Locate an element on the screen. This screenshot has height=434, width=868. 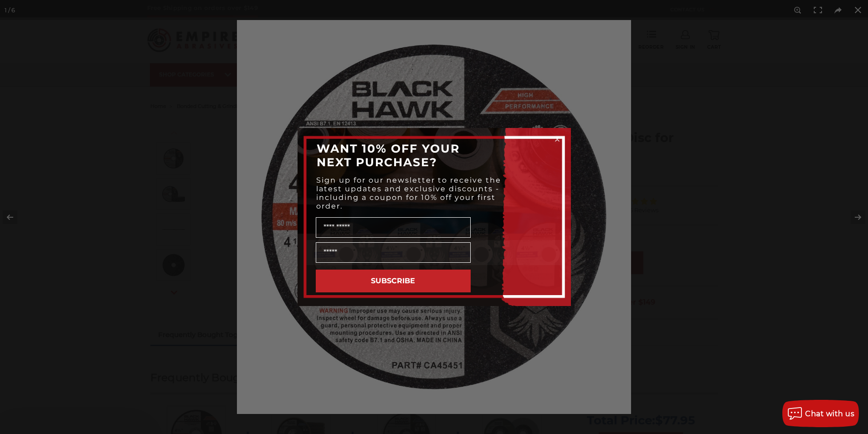
button: Chat with us is located at coordinates (821, 414).